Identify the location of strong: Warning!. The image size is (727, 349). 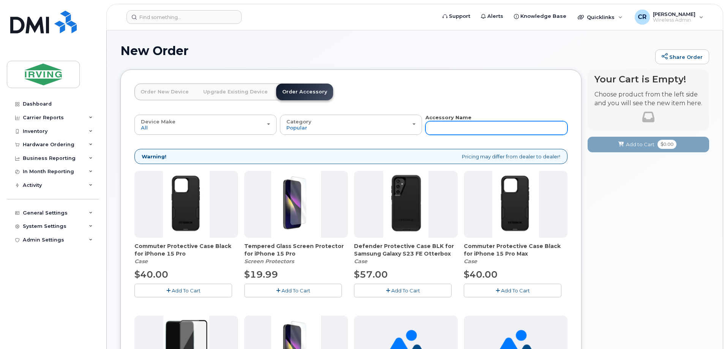
(154, 156).